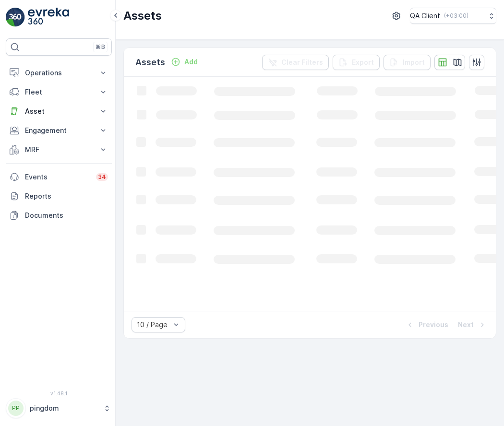 This screenshot has width=504, height=426. What do you see at coordinates (184, 62) in the screenshot?
I see `button: Add` at bounding box center [184, 62].